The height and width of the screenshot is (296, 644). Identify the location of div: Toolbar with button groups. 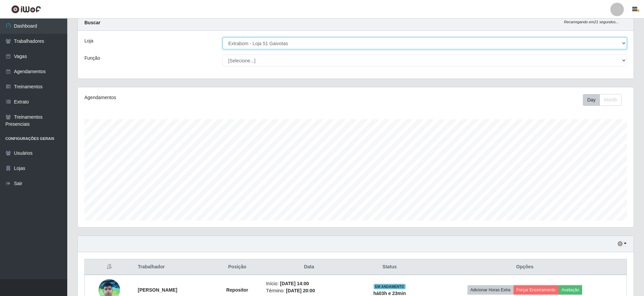
(605, 100).